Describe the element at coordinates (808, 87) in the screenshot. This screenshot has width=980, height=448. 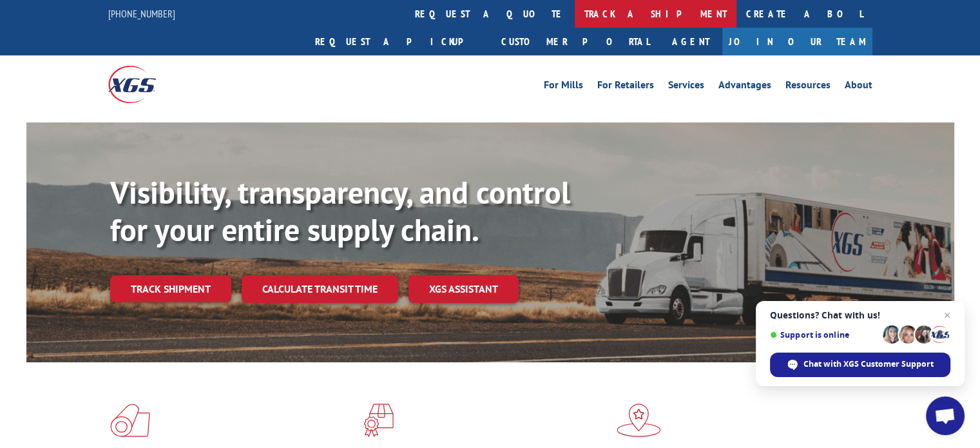
I see `a: Resources` at that location.